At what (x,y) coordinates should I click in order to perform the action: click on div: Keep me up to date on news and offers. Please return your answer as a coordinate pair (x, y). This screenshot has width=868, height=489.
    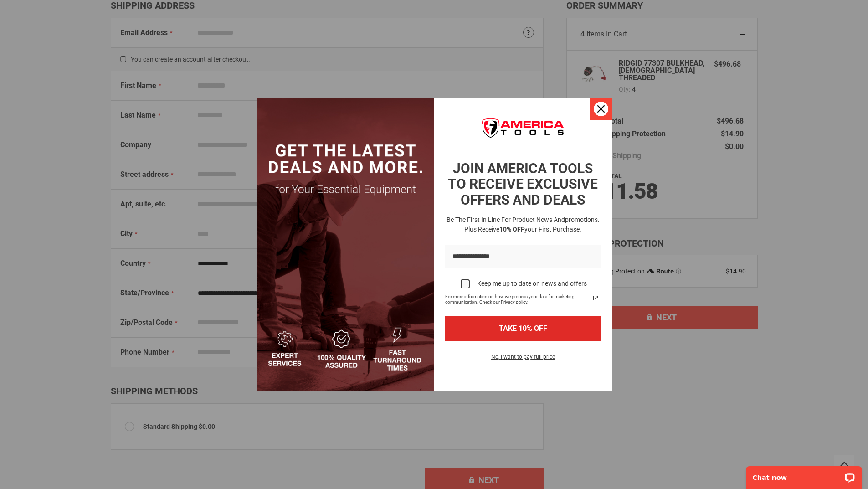
    Looking at the image, I should click on (532, 284).